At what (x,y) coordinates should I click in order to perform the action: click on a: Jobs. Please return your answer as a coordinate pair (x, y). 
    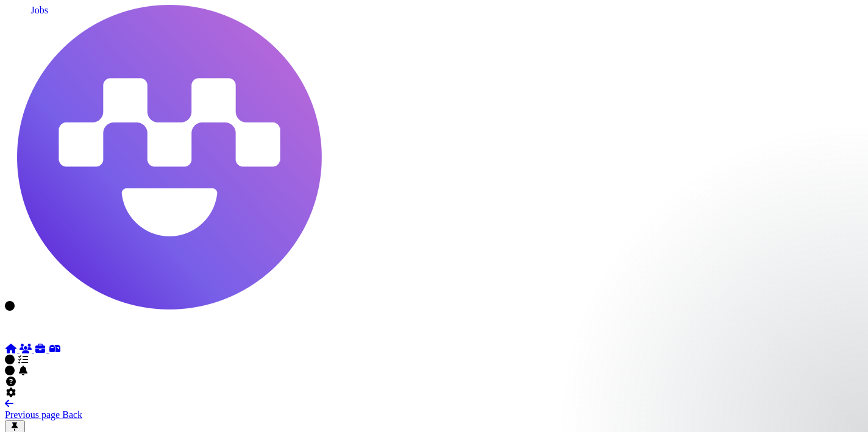
    Looking at the image, I should click on (41, 349).